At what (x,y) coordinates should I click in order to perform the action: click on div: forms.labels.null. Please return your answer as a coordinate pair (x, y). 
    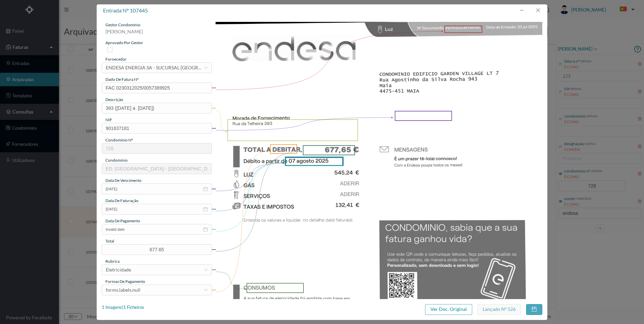
    Looking at the image, I should click on (123, 290).